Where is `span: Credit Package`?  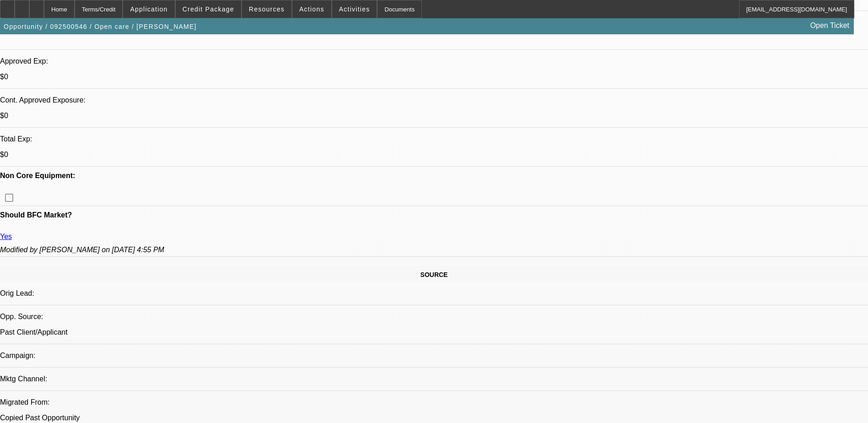
span: Credit Package is located at coordinates (208, 9).